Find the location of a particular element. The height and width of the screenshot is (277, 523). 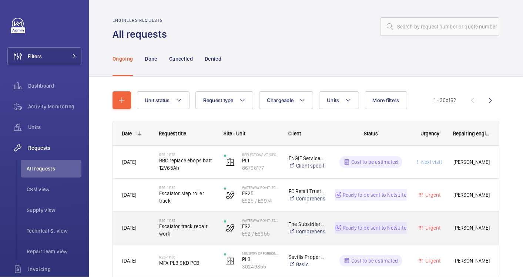

p: ES25 / E6974 is located at coordinates (261, 201).